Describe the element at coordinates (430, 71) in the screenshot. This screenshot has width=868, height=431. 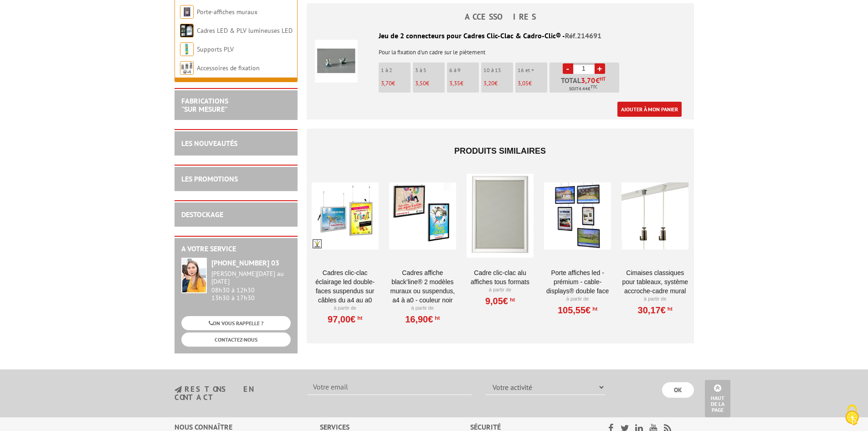
I see `p: 3 à 5` at that location.